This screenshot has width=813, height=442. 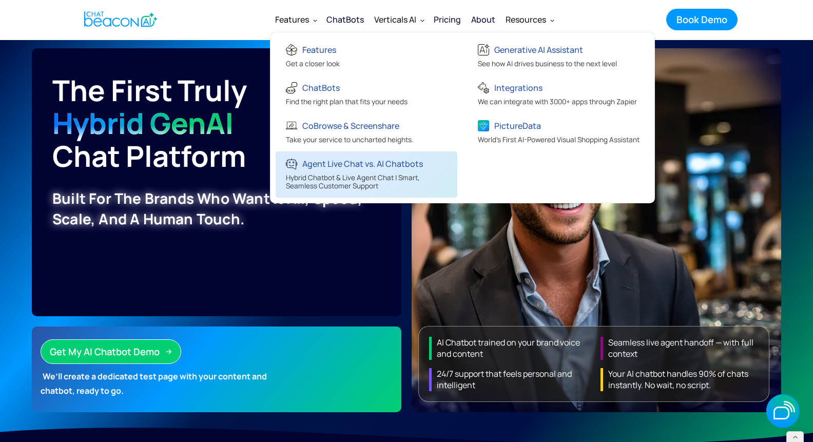 I want to click on div: Get My AI Chatbot Demo, so click(x=105, y=352).